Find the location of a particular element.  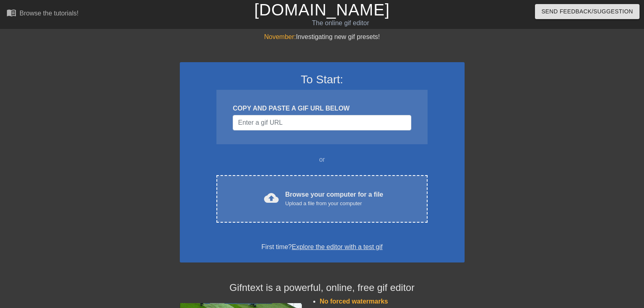

div: COPY AND PASTE A GIF URL BELOW is located at coordinates (321, 109).